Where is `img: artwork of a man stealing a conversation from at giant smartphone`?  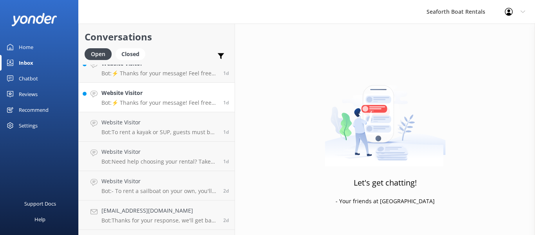
img: artwork of a man stealing a conversation from at giant smartphone is located at coordinates (385, 117).